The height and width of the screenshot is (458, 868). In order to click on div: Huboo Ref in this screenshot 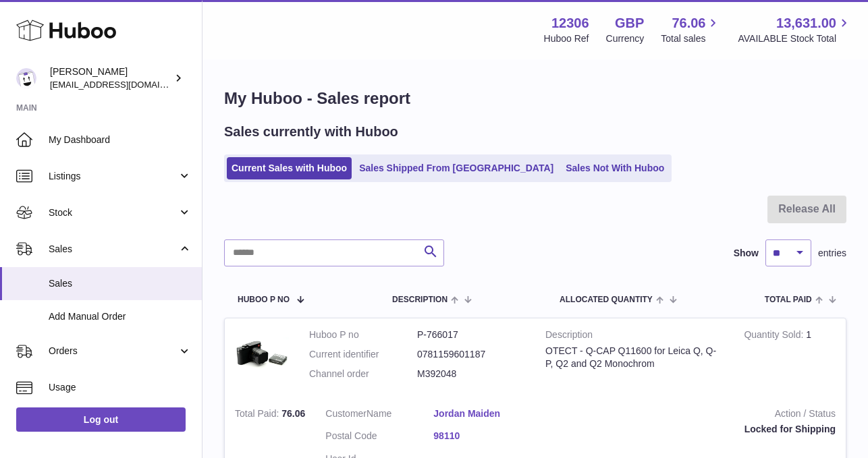, I will do `click(566, 38)`.